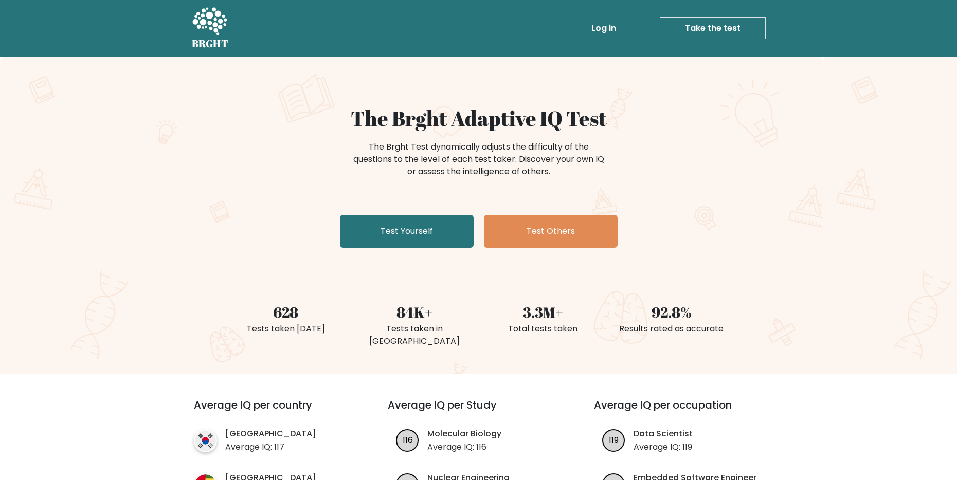 The image size is (957, 480). What do you see at coordinates (414, 312) in the screenshot?
I see `div: 84K+` at bounding box center [414, 312].